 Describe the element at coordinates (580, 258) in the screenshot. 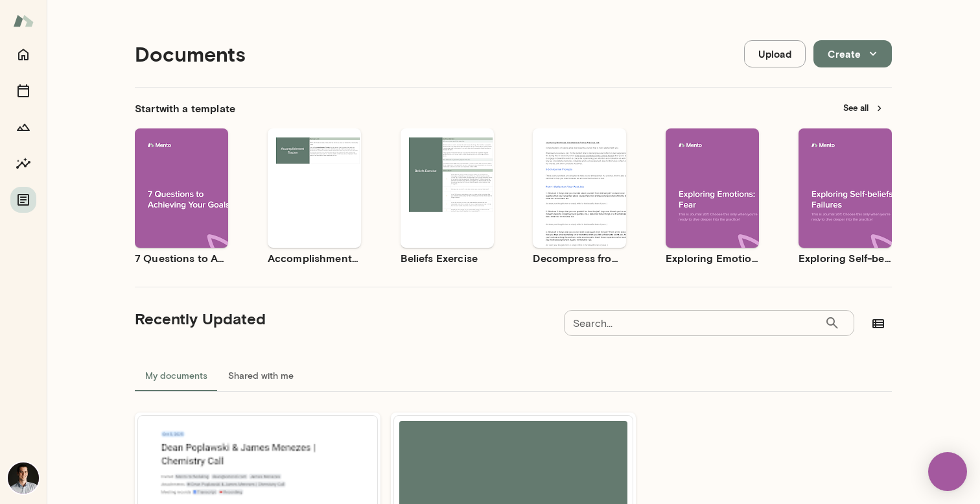

I see `h6: Decompress from a Job` at that location.